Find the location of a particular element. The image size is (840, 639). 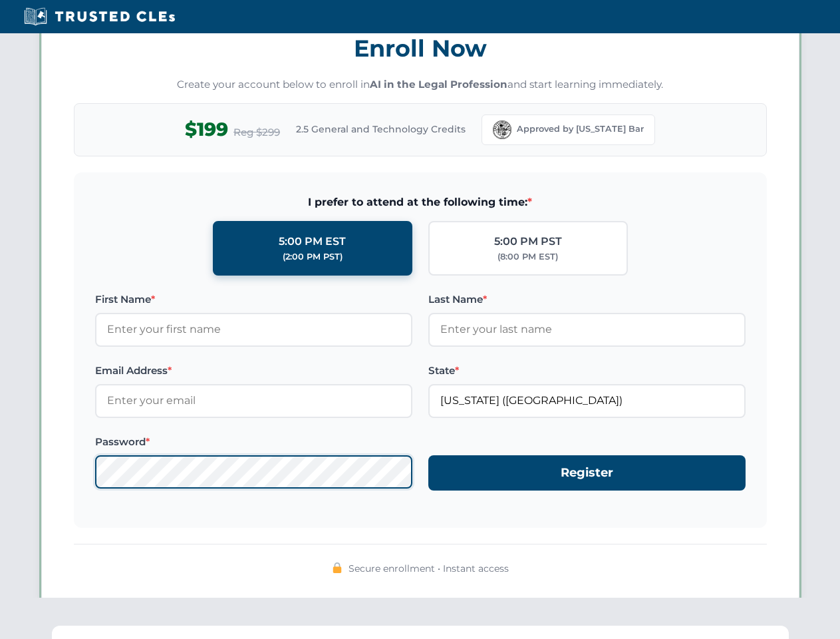

div: 5:00 PM EST is located at coordinates (312, 242).